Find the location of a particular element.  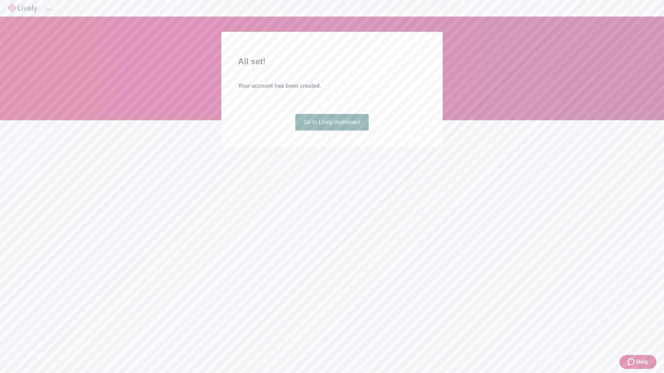

button: Zendesk support iconHelp is located at coordinates (637, 362).